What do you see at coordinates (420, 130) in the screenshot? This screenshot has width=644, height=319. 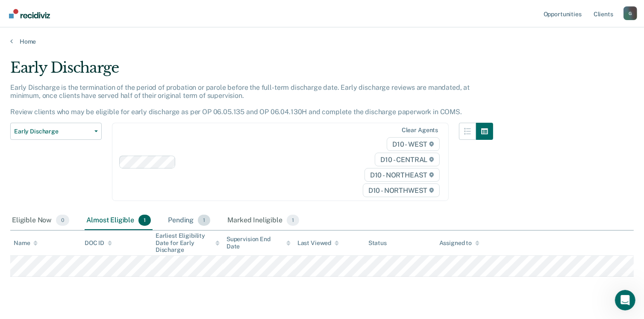 I see `div: Clear agents` at bounding box center [420, 130].